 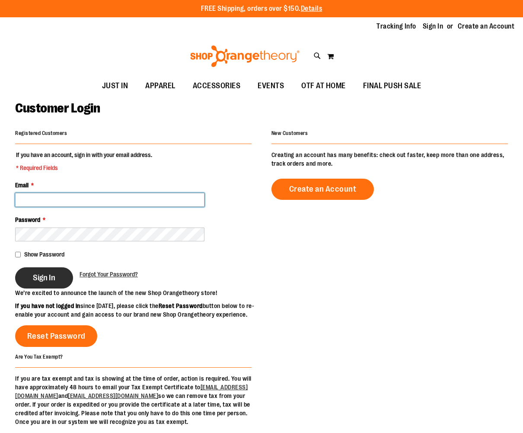 I want to click on p: Creating an account has many benefits: check out faster, keep more than one address, track orders..., so click(x=390, y=159).